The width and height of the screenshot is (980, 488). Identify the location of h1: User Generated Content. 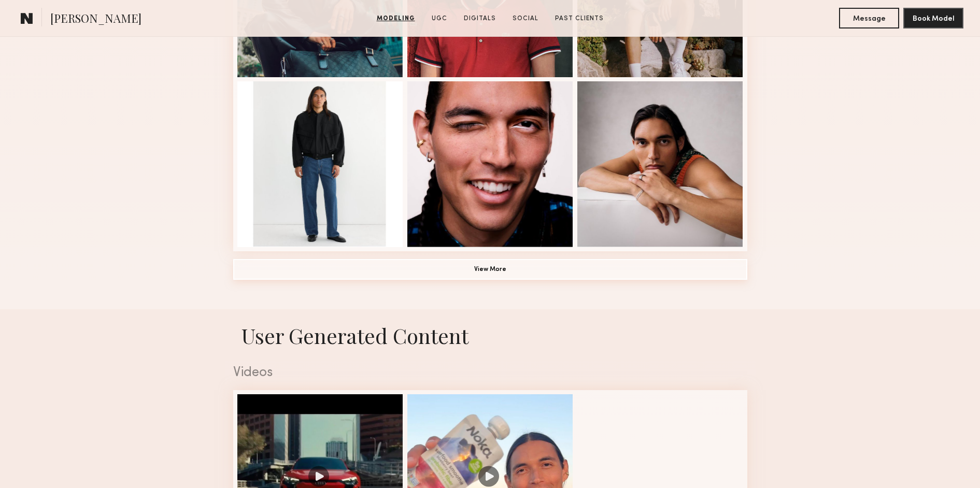
(490, 335).